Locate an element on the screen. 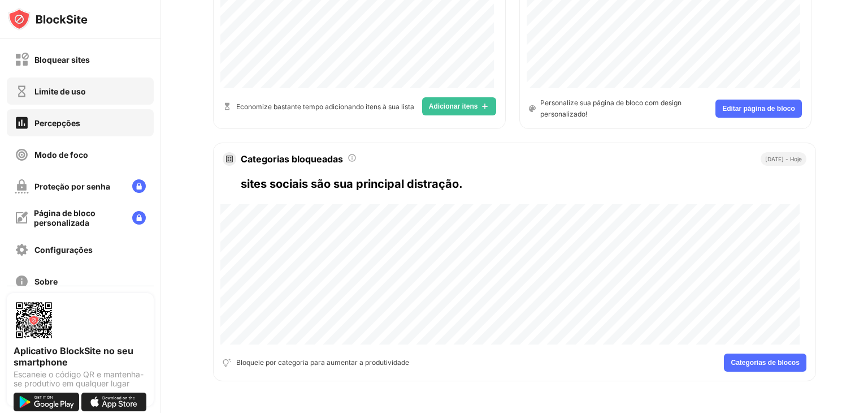  font: Bloquear sites is located at coordinates (63, 60).